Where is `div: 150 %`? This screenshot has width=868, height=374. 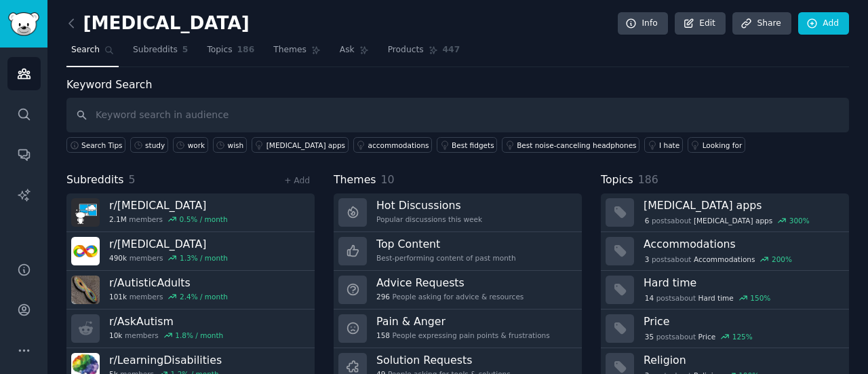
div: 150 % is located at coordinates (760, 297).